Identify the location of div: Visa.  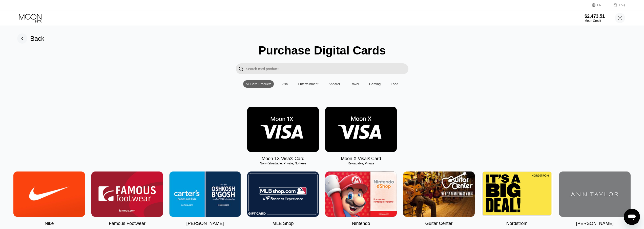
(284, 84).